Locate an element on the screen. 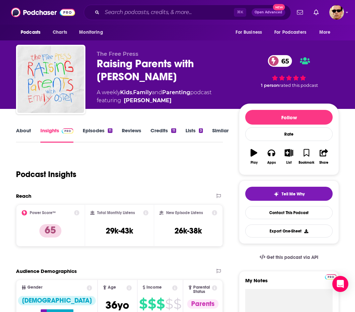 The height and width of the screenshot is (312, 355). a: Episodes11 is located at coordinates (97, 135).